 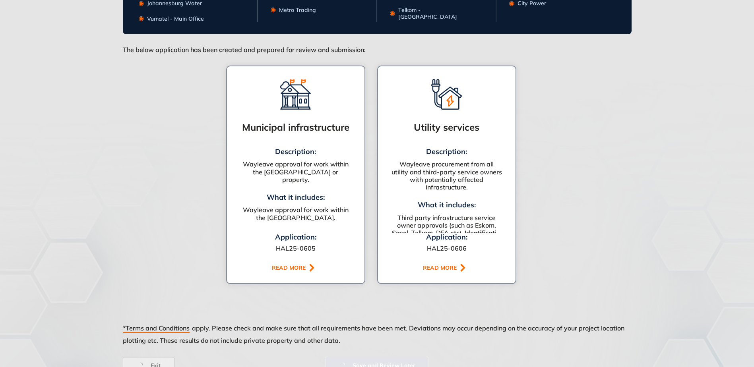 I want to click on button: *Terms and Conditions, so click(x=157, y=329).